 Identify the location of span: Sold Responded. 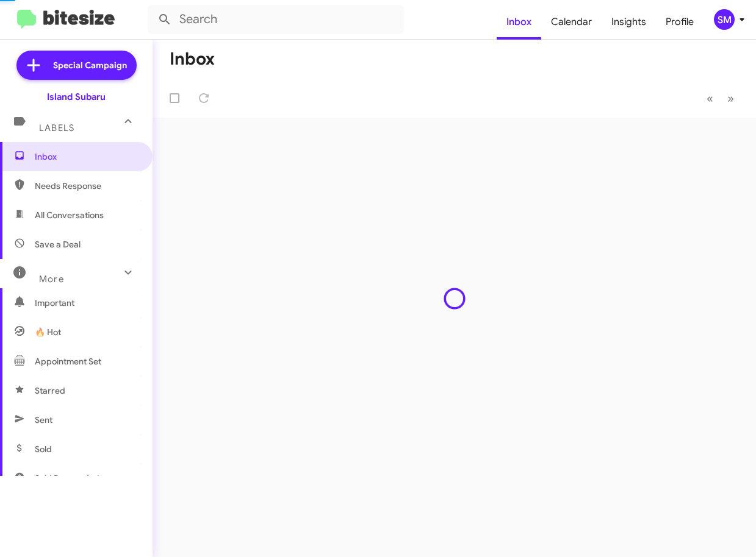
(67, 478).